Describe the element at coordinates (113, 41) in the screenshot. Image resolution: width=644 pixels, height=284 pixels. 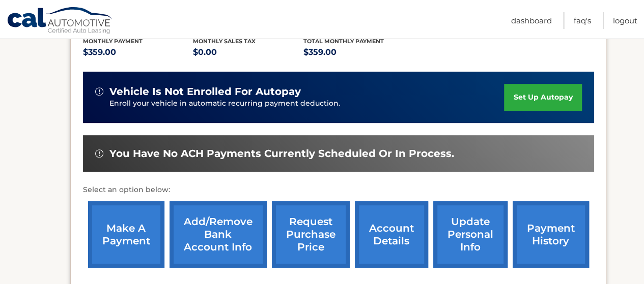
I see `span: Monthly Payment` at that location.